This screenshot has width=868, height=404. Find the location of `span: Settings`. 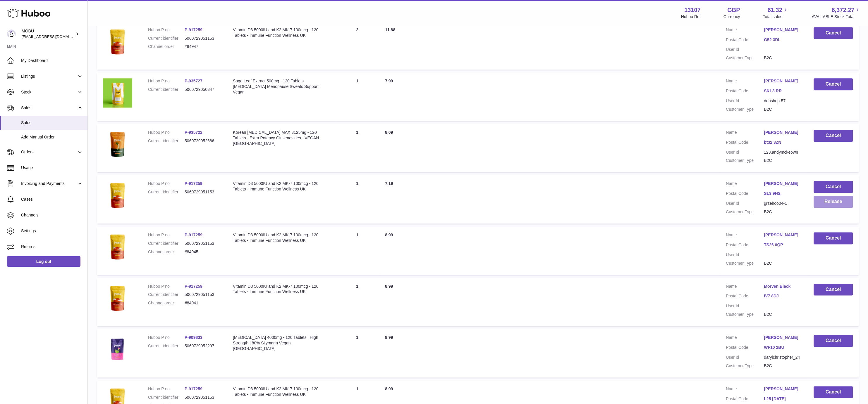

span: Settings is located at coordinates (52, 231).